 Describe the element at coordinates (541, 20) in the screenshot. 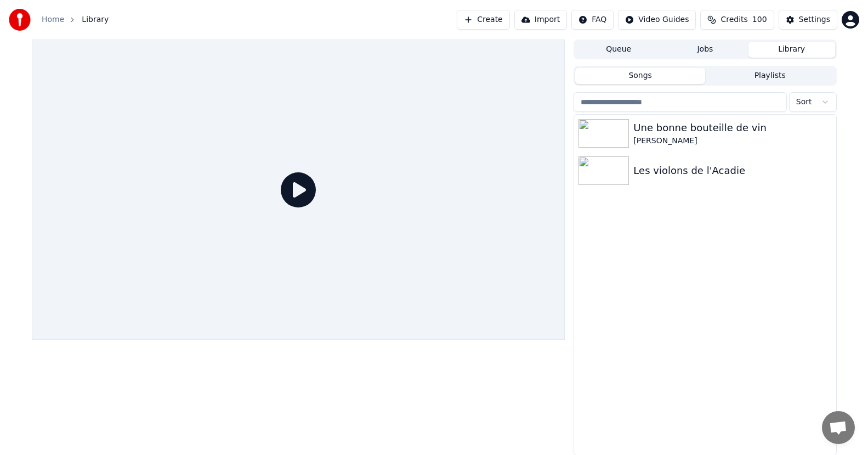

I see `button: Import` at that location.